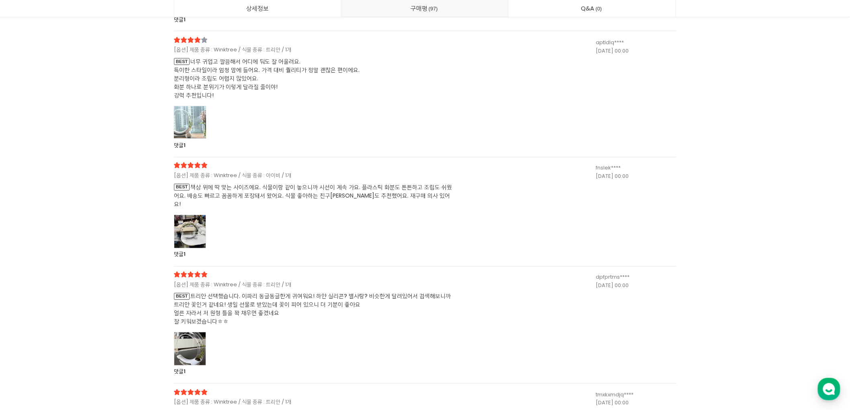 This screenshot has width=850, height=410. Describe the element at coordinates (129, 265) in the screenshot. I see `a: 설정` at that location.